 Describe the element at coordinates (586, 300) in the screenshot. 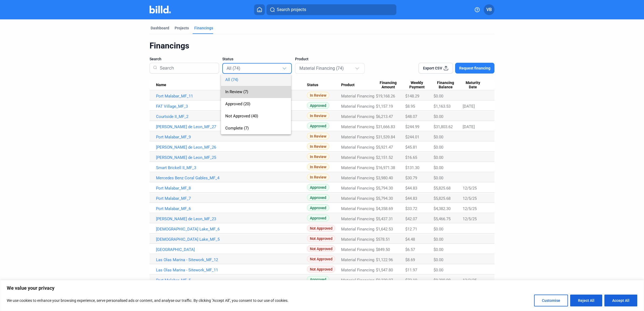

I see `button: Reject All` at that location.